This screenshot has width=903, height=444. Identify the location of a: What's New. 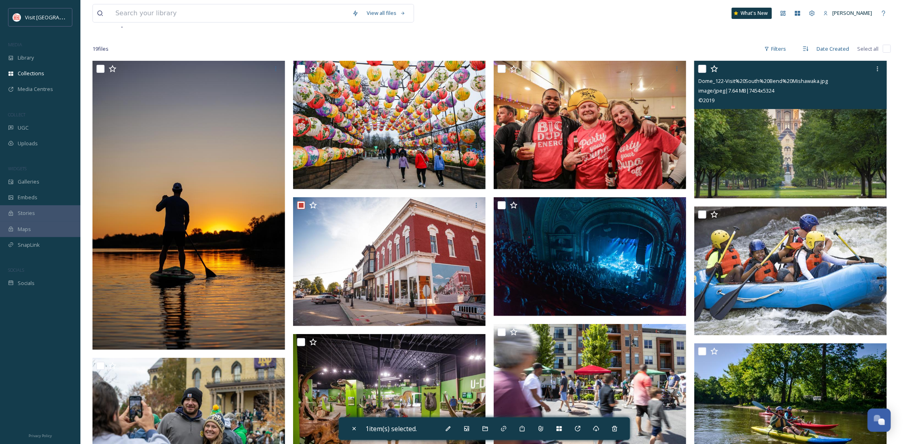
(752, 13).